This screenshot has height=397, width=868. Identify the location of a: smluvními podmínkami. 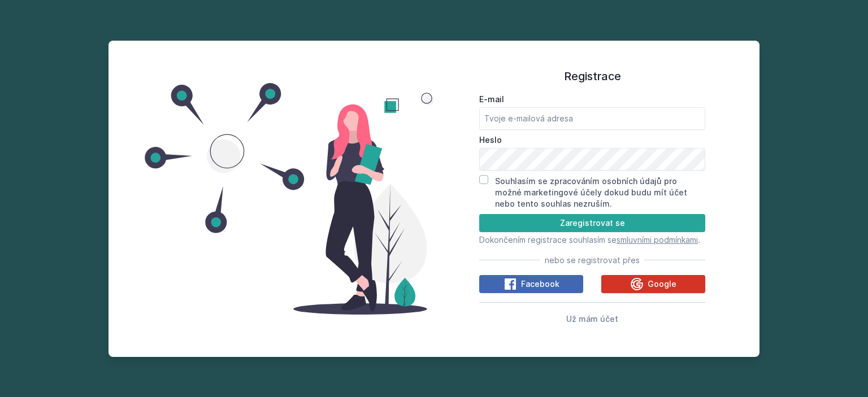
(657, 239).